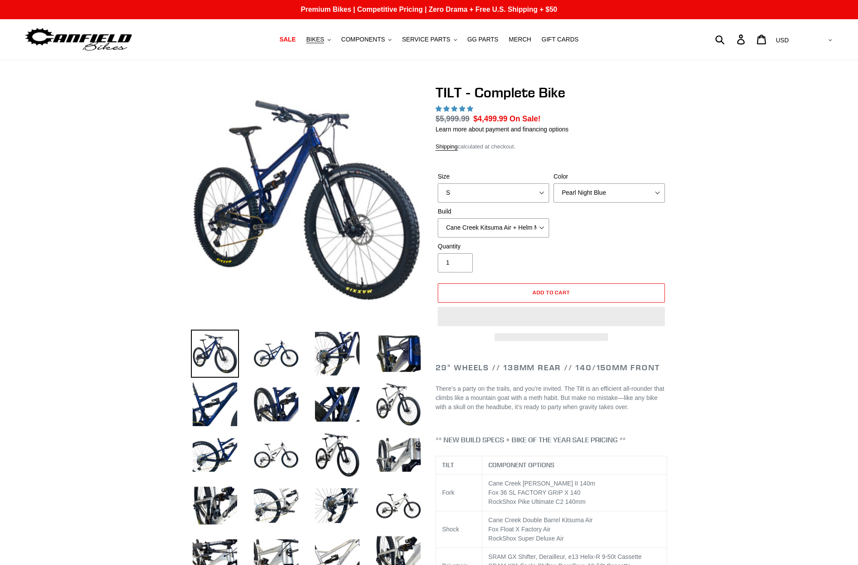 This screenshot has height=565, width=858. Describe the element at coordinates (287, 39) in the screenshot. I see `span: SALE` at that location.